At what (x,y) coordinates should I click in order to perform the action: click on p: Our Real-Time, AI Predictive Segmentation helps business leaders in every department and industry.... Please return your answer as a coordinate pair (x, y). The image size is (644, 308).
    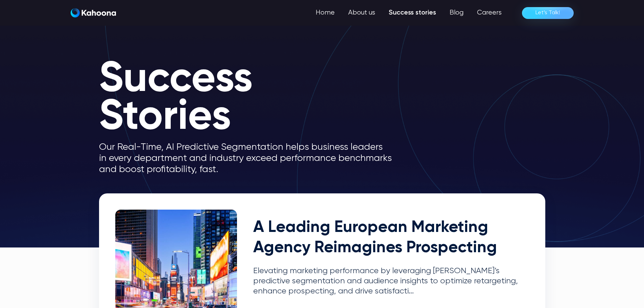
    Looking at the image, I should click on (252, 158).